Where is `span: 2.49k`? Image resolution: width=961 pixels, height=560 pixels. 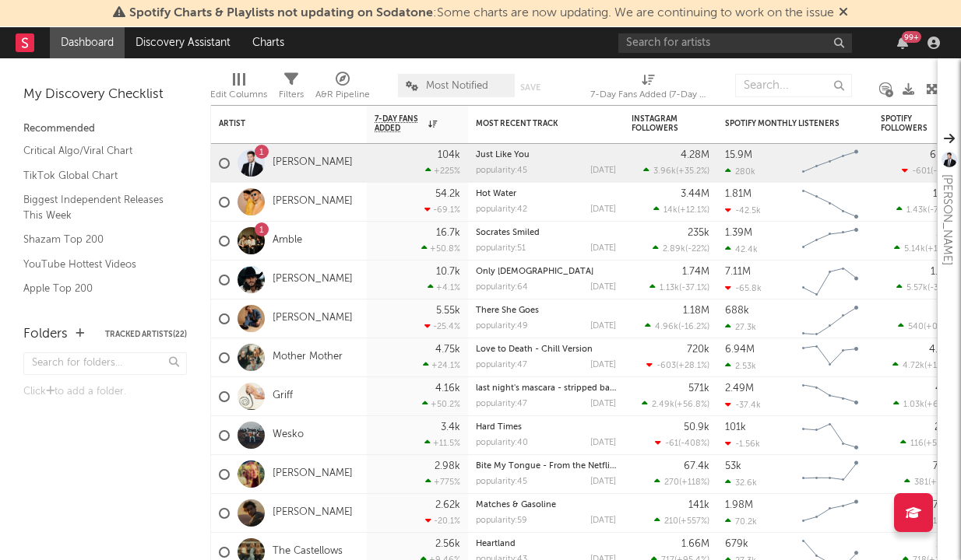
span: 2.49k is located at coordinates (662, 405).